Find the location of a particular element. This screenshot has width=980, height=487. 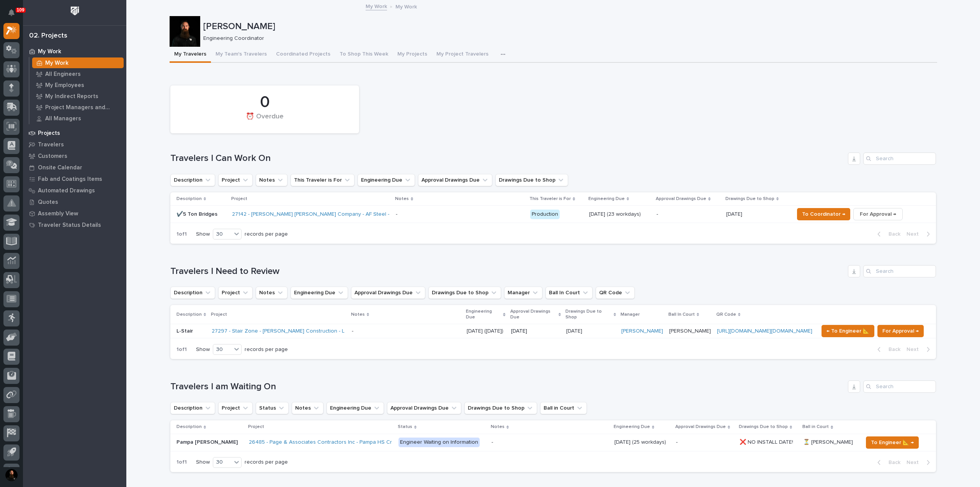

a: Project Managers and Engineers is located at coordinates (78, 107).